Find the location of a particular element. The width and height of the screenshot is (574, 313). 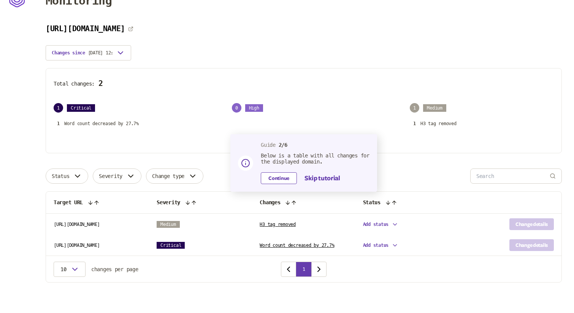

button: Continue is located at coordinates (279, 178).